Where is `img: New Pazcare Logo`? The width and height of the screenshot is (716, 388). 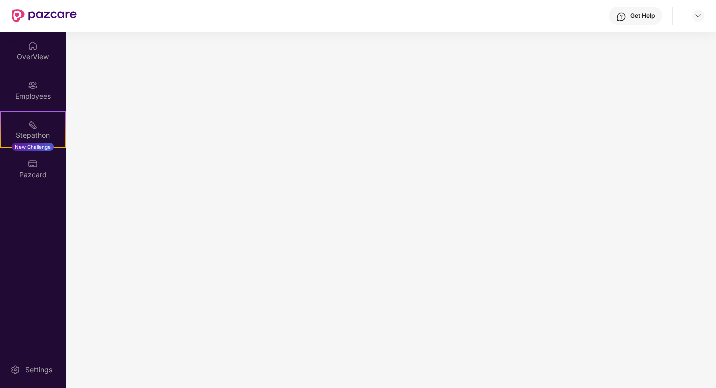 img: New Pazcare Logo is located at coordinates (44, 16).